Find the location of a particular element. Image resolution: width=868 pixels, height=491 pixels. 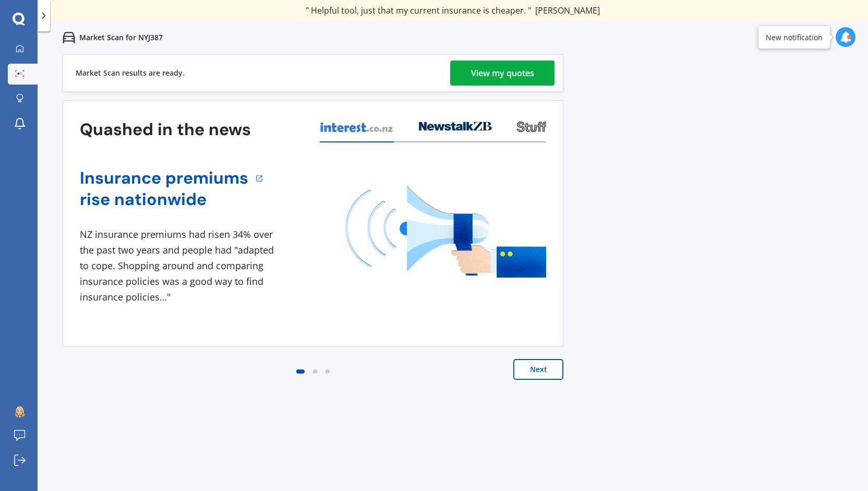

div: NZ insurance premiums had risen 34% over the past two years and people had "adapted to cope. Shop... is located at coordinates (179, 266).